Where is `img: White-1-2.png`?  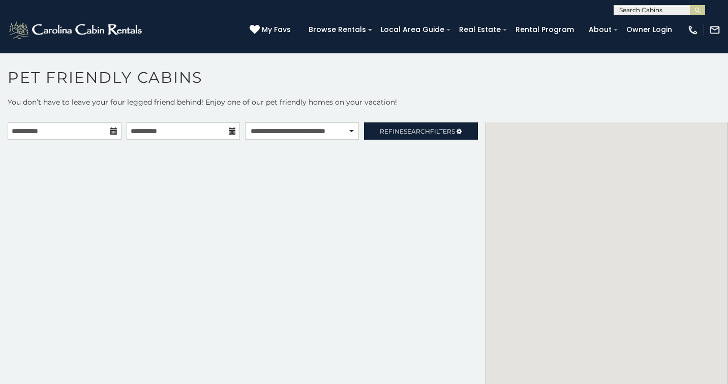
img: White-1-2.png is located at coordinates (76, 30).